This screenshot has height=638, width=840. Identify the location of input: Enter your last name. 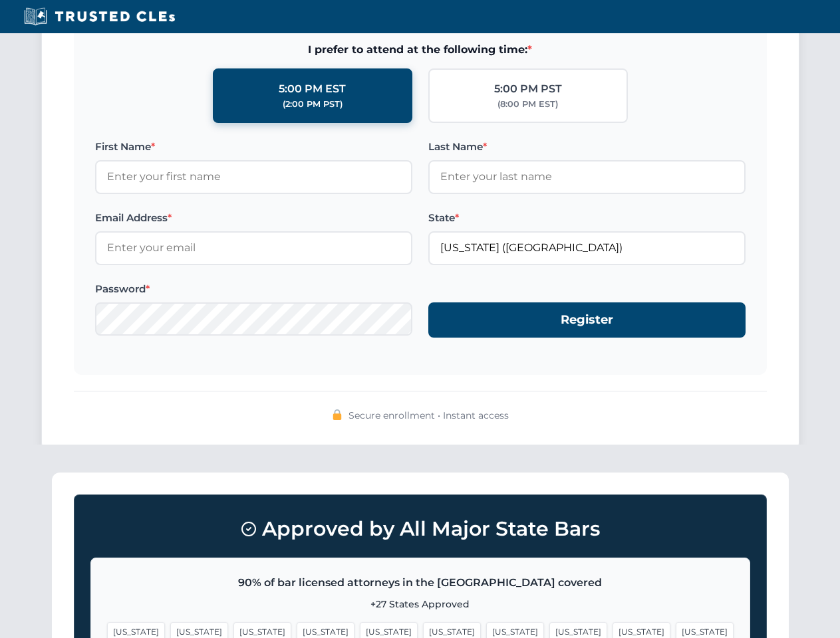
(587, 176).